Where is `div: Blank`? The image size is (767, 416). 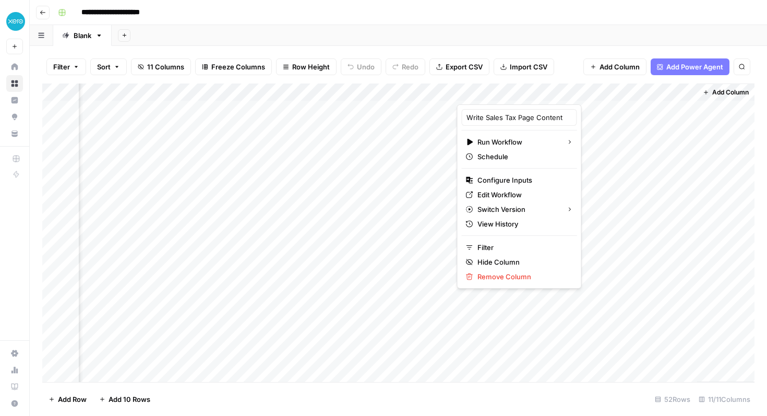 div: Blank is located at coordinates (82, 35).